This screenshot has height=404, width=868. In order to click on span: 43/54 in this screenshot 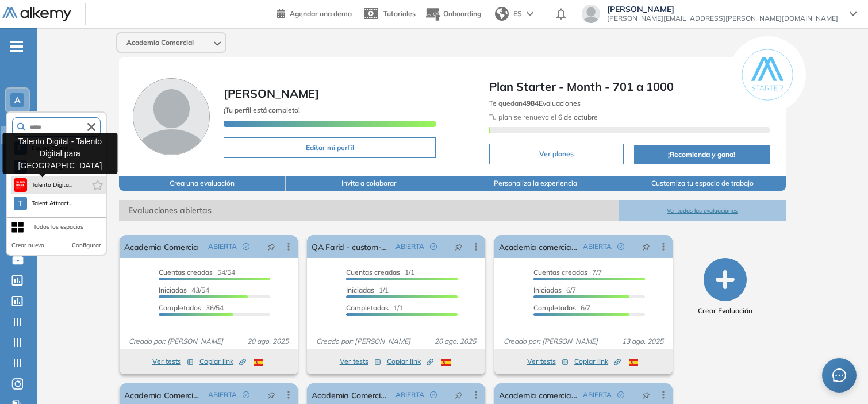, I will do `click(184, 289)`.